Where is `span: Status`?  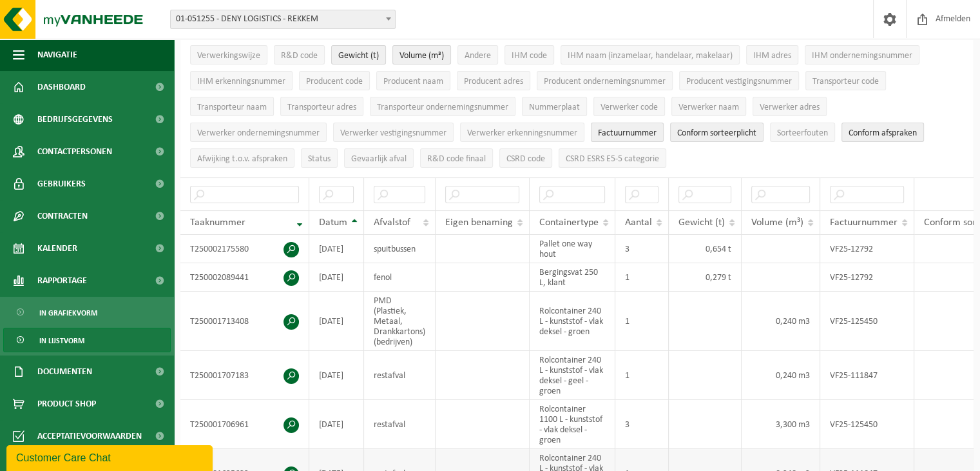
span: Status is located at coordinates (319, 159).